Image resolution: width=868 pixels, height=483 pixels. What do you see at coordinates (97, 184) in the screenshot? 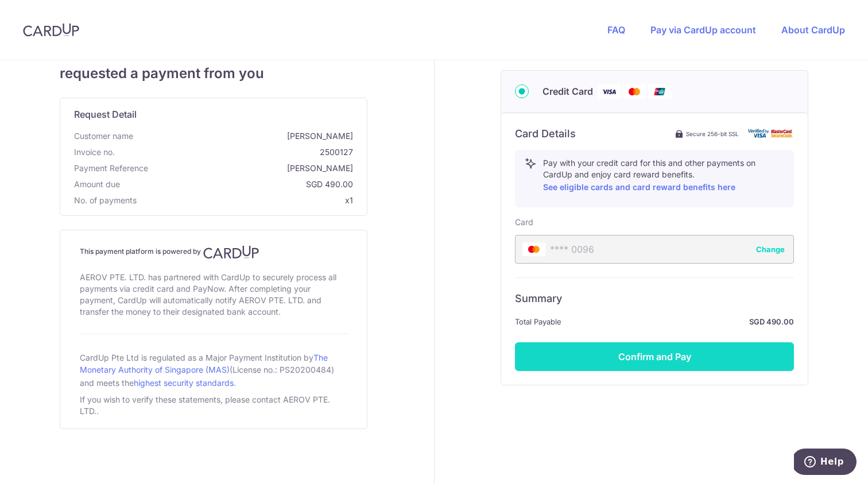
I see `span: Amount due` at bounding box center [97, 184].